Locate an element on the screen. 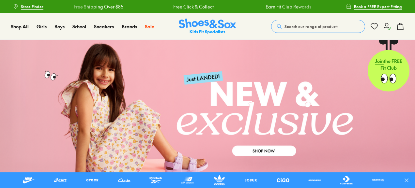  span: Sneakers is located at coordinates (104, 26).